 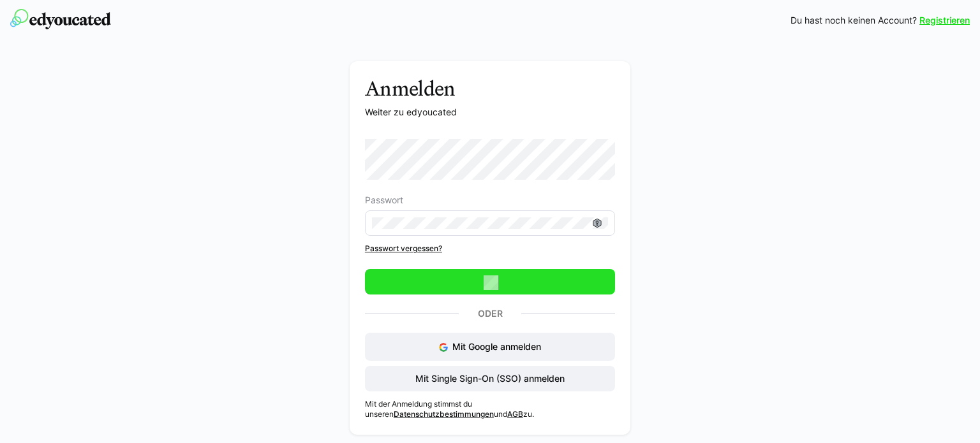 I want to click on h3: Anmelden, so click(x=490, y=89).